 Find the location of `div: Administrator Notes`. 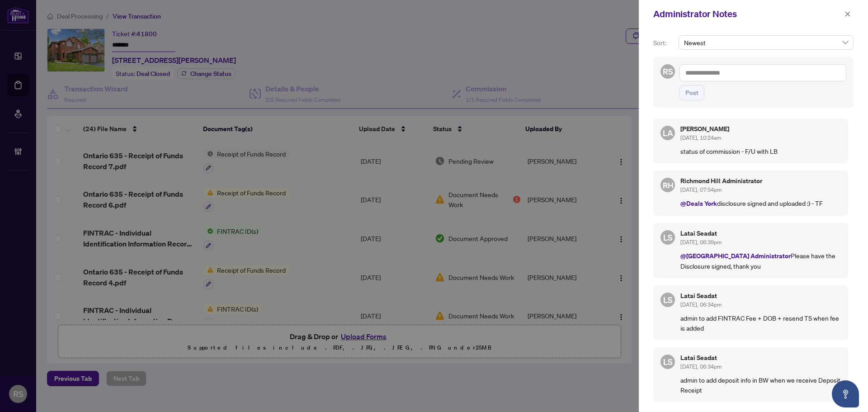

div: Administrator Notes is located at coordinates (747, 14).